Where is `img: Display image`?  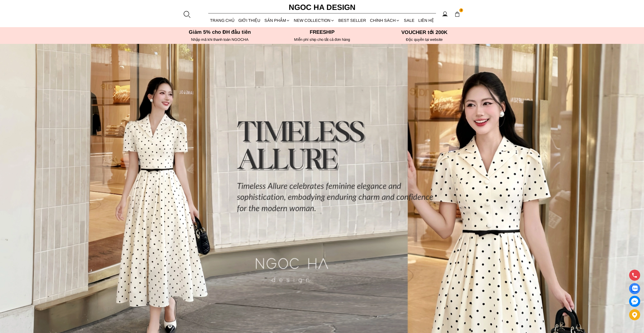
img: Display image is located at coordinates (635, 288).